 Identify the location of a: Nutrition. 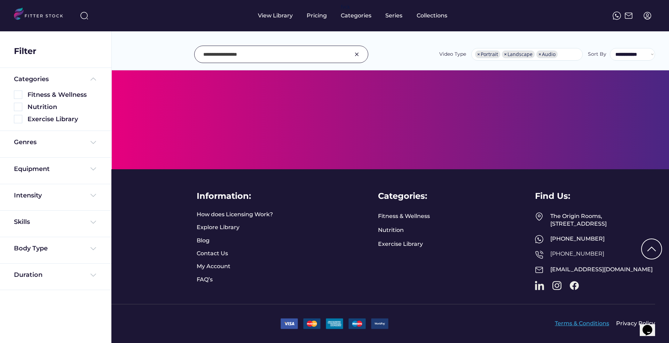
(391, 230).